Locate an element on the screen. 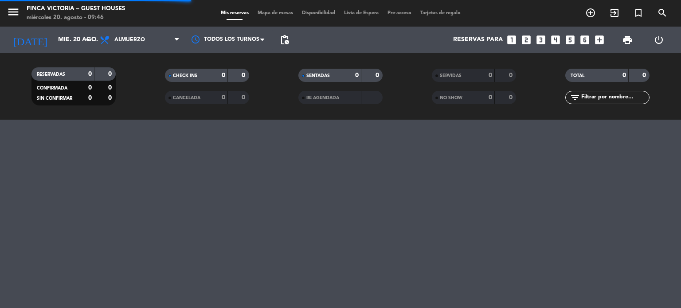  span: Disponibilidad is located at coordinates (318, 13).